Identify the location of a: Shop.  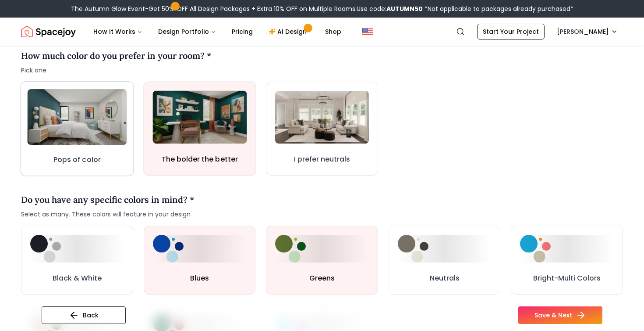
(333, 32).